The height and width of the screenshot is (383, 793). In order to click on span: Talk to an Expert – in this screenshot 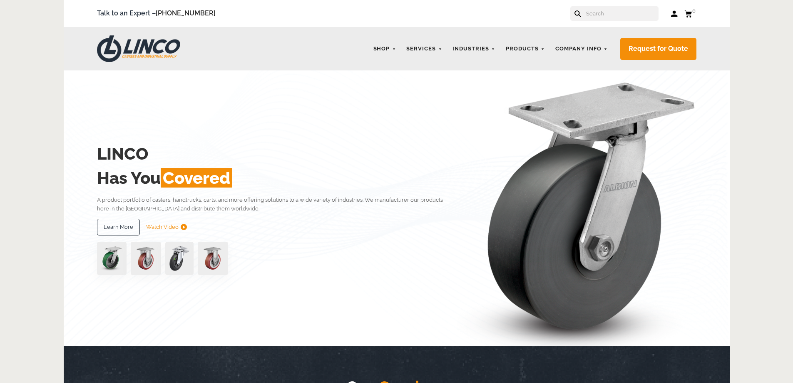, I will do `click(156, 13)`.